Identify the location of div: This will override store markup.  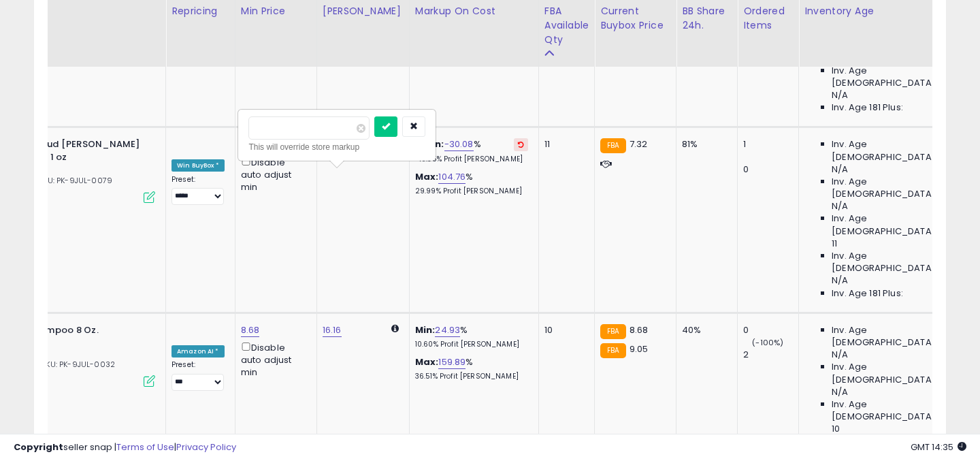
(337, 147).